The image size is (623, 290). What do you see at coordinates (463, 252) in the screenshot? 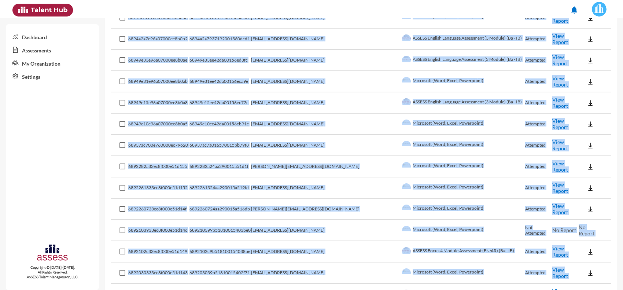
I see `td: ASSESS Focus 4 Module Assessment (EN/AR) (Ba - IB)` at bounding box center [463, 252].